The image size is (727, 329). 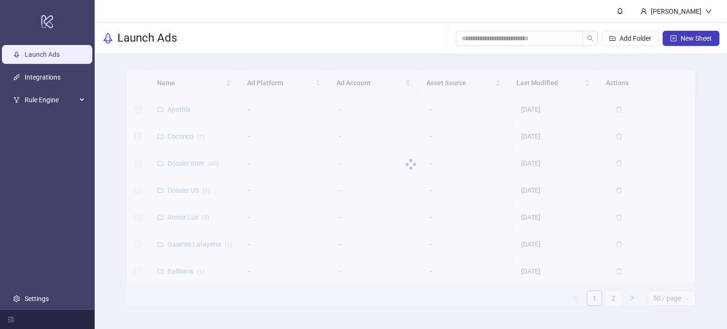 I want to click on span: fork, so click(x=17, y=100).